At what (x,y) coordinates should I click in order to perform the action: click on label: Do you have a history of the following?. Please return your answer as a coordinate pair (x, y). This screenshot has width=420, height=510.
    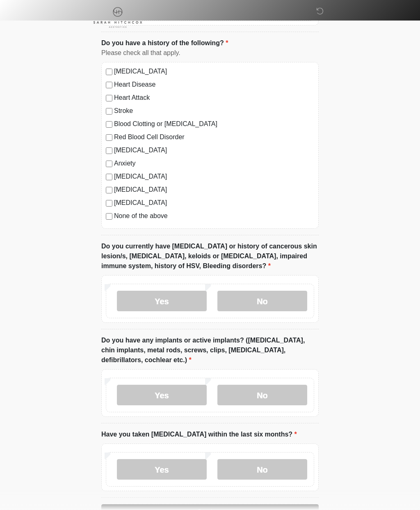
    Looking at the image, I should click on (164, 43).